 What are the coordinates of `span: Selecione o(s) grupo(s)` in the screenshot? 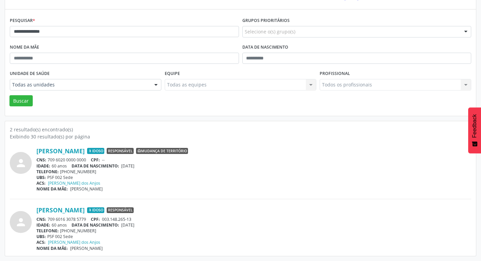 It's located at (270, 31).